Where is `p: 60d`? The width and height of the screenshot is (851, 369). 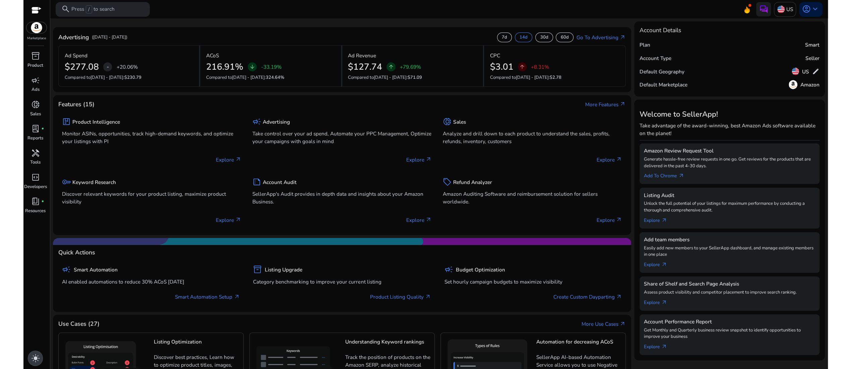 p: 60d is located at coordinates (565, 38).